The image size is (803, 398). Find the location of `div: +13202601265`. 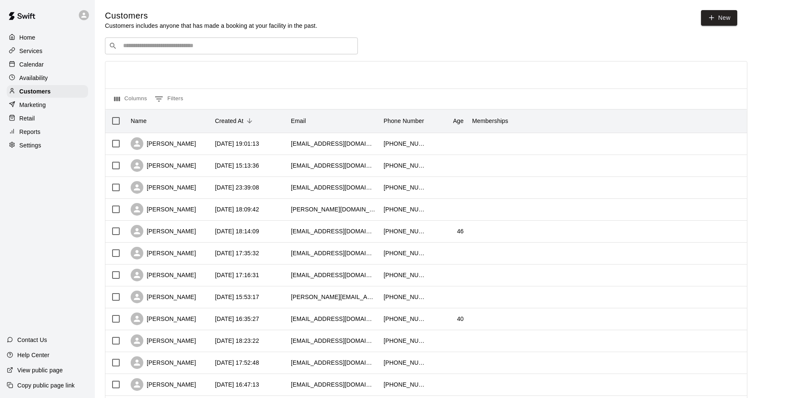

div: +13202601265 is located at coordinates (404, 209).